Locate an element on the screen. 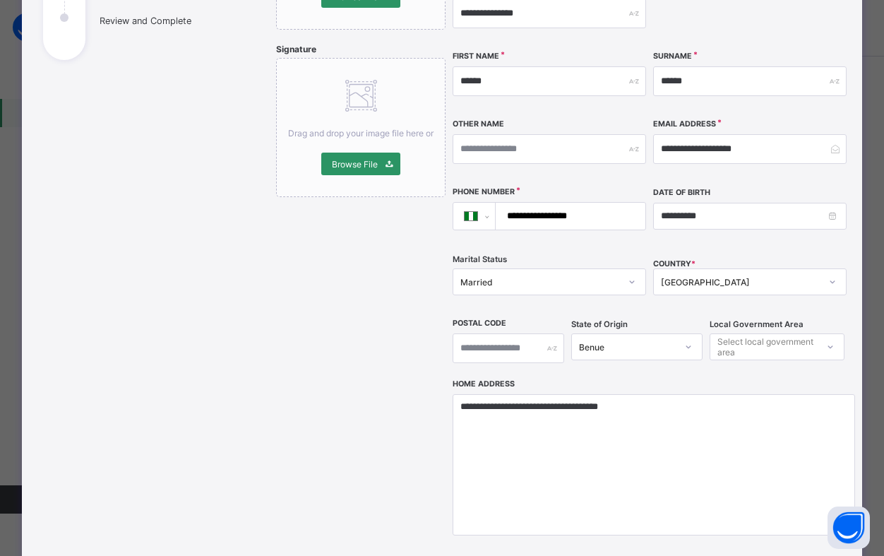 The width and height of the screenshot is (884, 556). div: Drag and drop your image file here orBrowse File is located at coordinates (361, 127).